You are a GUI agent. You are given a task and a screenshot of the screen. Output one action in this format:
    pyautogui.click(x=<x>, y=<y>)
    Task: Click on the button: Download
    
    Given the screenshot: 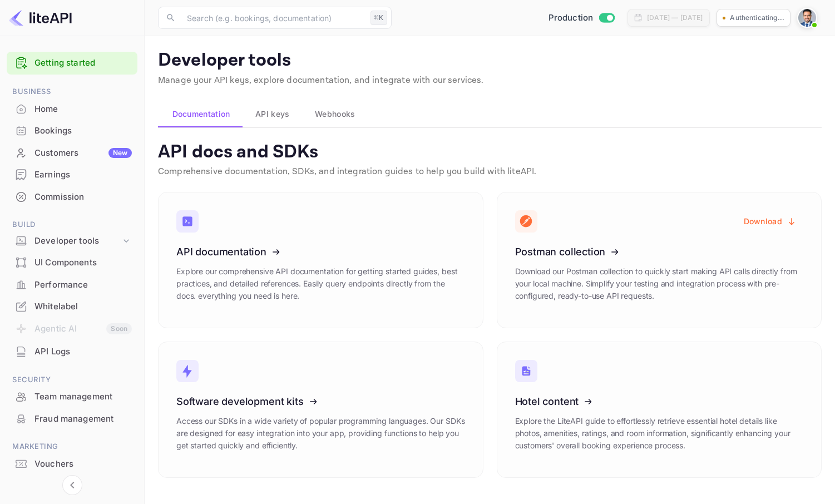 What is the action you would take?
    pyautogui.click(x=770, y=222)
    